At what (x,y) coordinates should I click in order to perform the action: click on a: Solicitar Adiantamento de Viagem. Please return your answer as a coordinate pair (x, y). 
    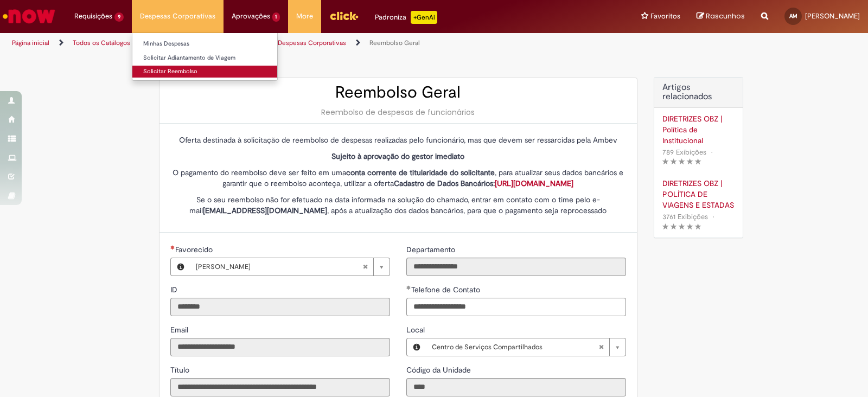
    Looking at the image, I should click on (205, 58).